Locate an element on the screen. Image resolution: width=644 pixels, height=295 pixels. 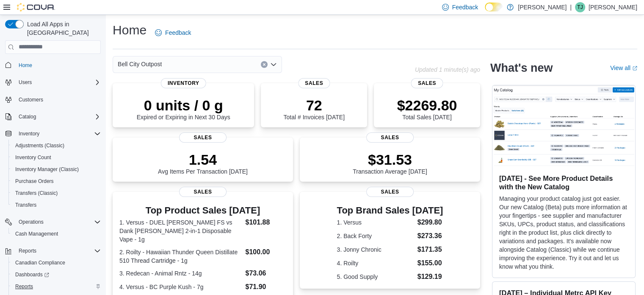
dd: $71.90 is located at coordinates (266, 287).